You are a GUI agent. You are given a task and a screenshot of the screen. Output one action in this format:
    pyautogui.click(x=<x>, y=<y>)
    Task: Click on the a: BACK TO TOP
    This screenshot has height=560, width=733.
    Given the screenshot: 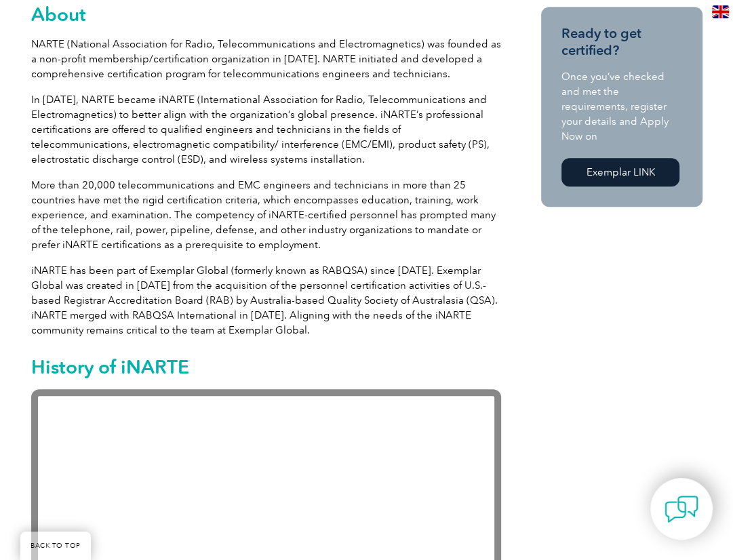 What is the action you would take?
    pyautogui.click(x=55, y=546)
    